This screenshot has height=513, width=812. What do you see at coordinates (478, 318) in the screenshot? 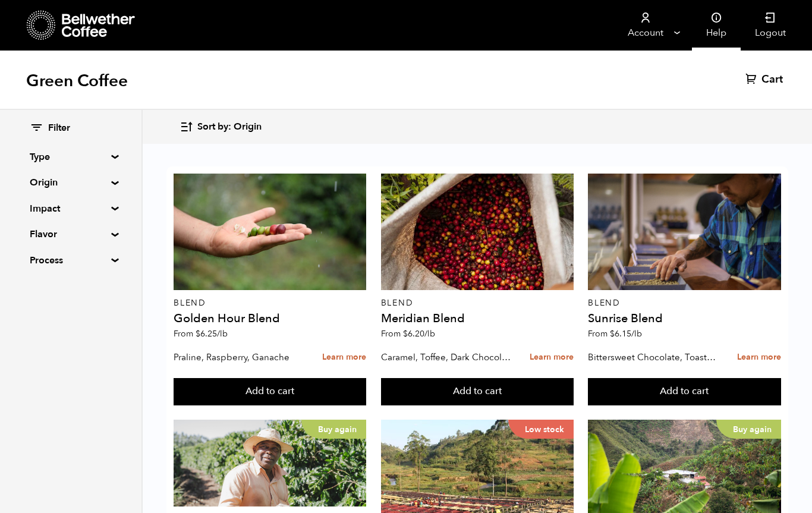
I see `h4: Meridian Blend` at bounding box center [478, 318].